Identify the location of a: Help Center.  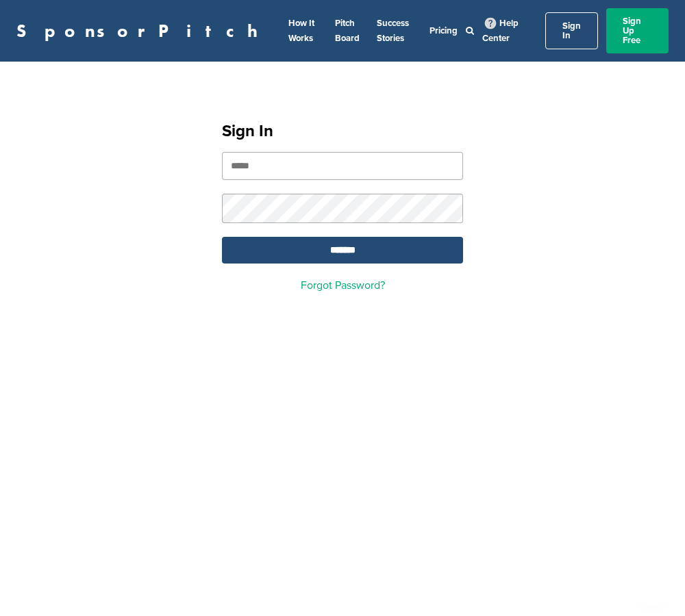
(500, 31).